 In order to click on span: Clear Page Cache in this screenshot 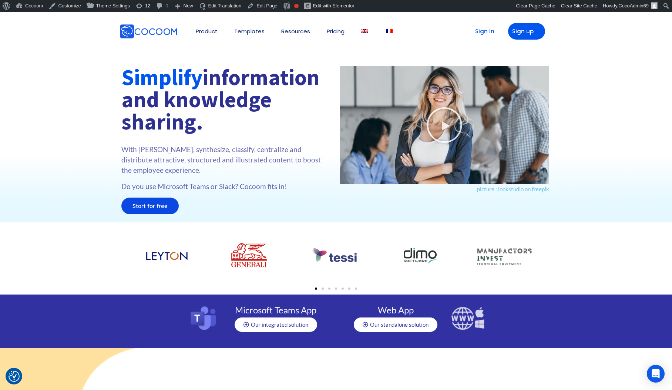, I will do `click(536, 6)`.